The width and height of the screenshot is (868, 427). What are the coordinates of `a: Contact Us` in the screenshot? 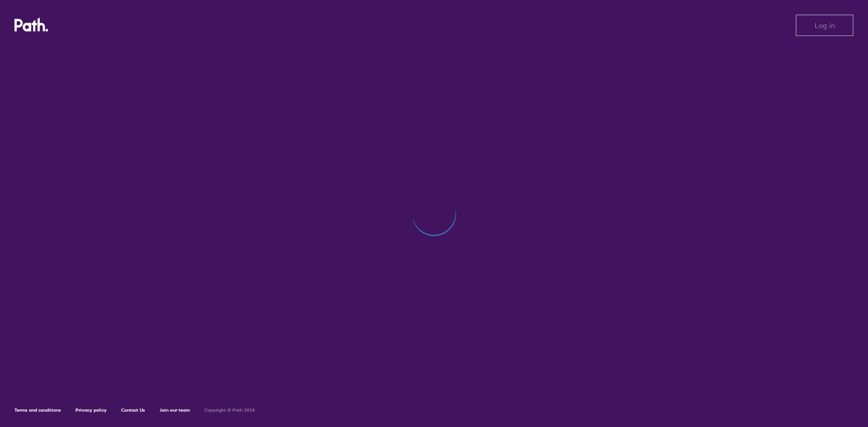 It's located at (133, 410).